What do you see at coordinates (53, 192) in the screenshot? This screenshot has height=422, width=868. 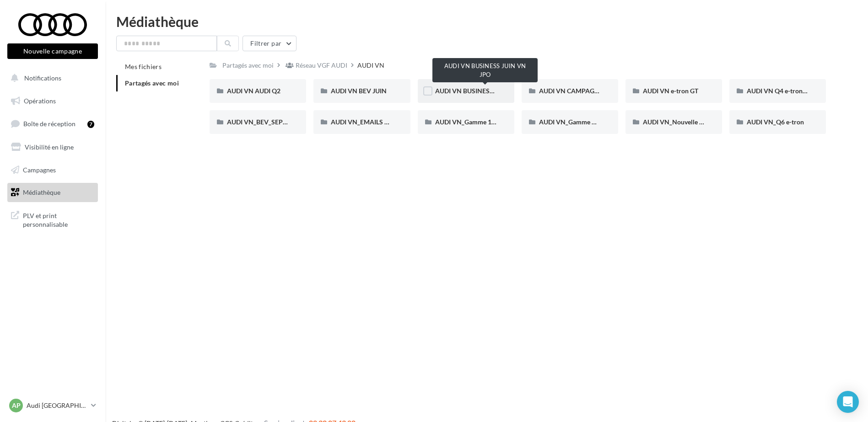 I see `a: Médiathèque` at bounding box center [53, 192].